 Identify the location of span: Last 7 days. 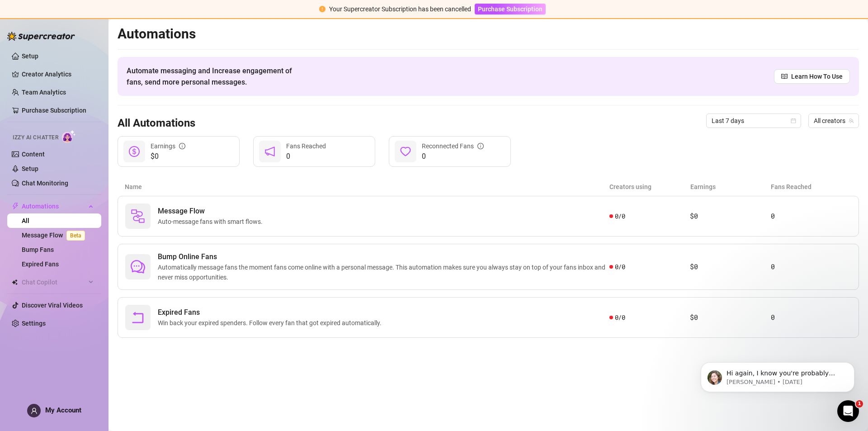
(754, 121).